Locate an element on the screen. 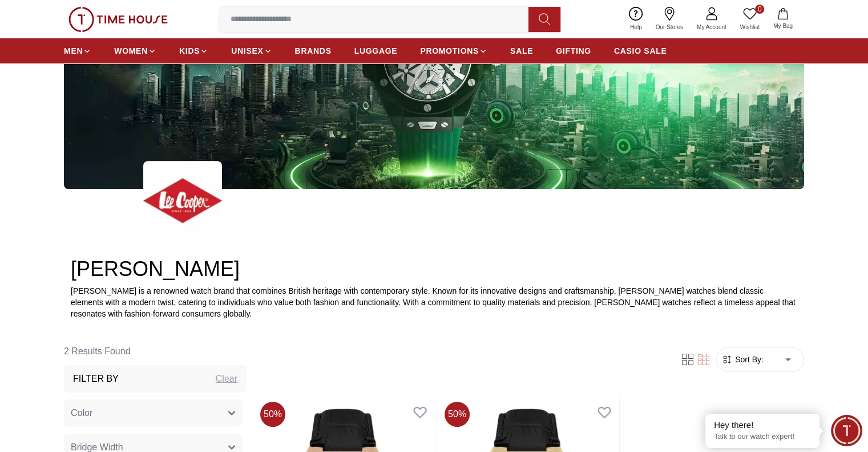 The height and width of the screenshot is (452, 868). h3: Filter By is located at coordinates (96, 378).